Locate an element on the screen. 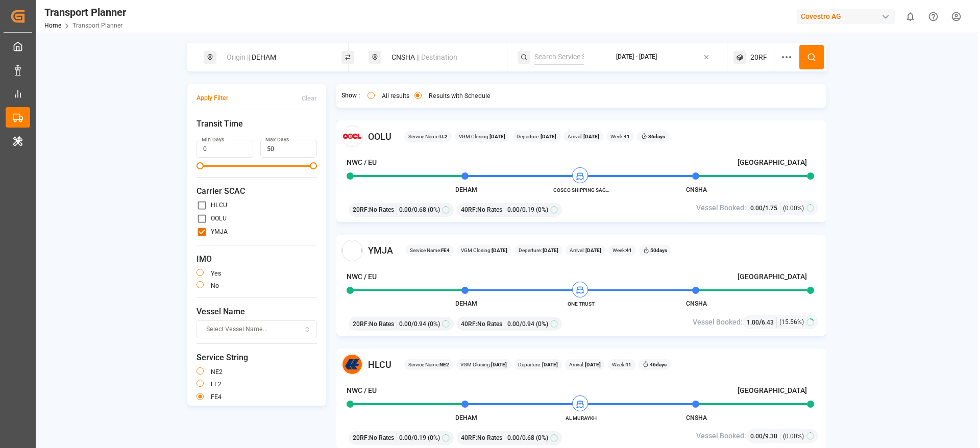 The height and width of the screenshot is (448, 980). a: Home is located at coordinates (53, 25).